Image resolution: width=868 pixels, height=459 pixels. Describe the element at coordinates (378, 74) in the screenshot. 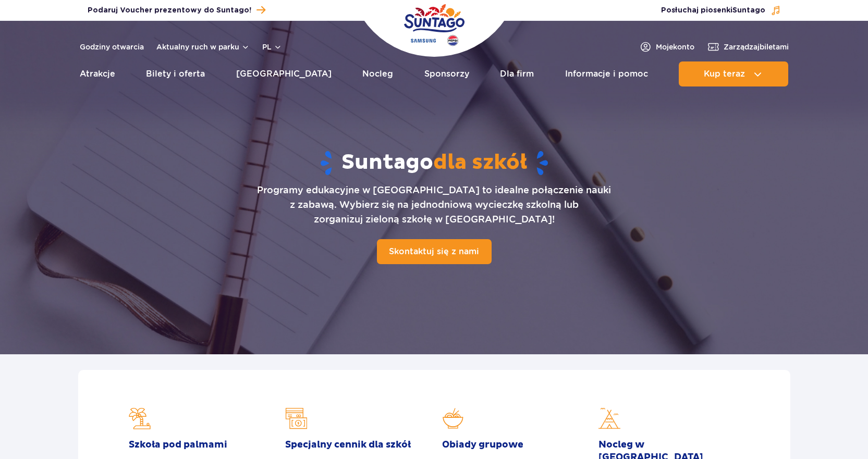

I see `a: Nocleg` at that location.